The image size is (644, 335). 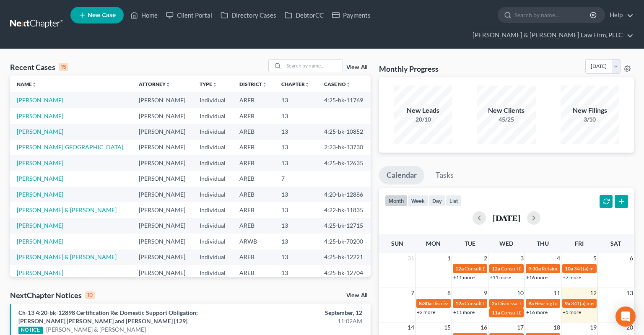 I want to click on a: Nameunfold_more, so click(x=27, y=84).